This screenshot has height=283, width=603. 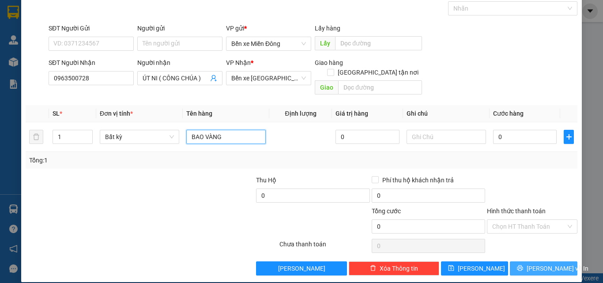 What do you see at coordinates (214, 78) in the screenshot?
I see `span: user-add` at bounding box center [214, 78].